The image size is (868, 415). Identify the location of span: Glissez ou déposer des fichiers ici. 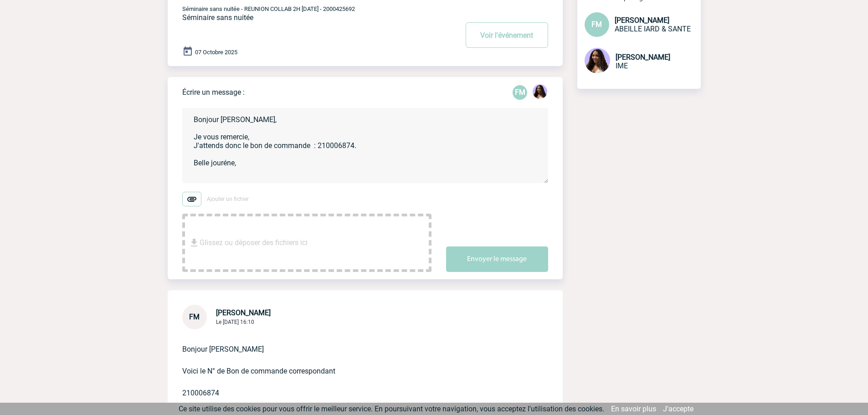
(254, 243).